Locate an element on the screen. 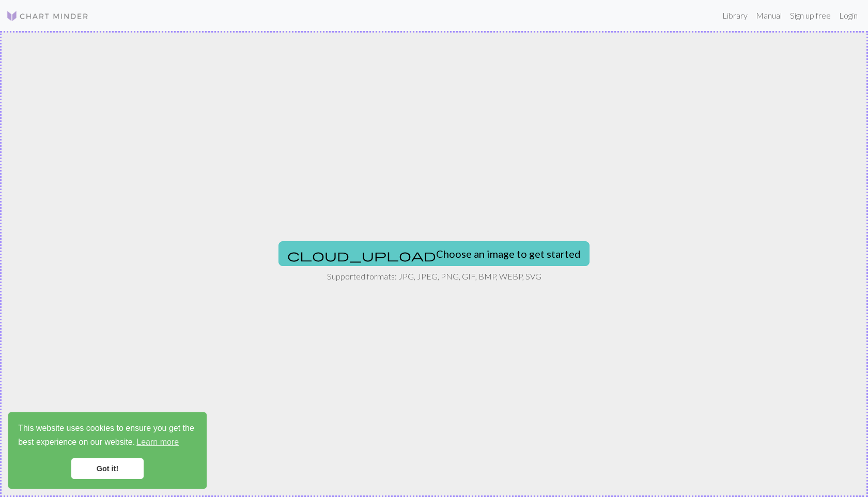 The height and width of the screenshot is (497, 868). a: learn more about cookies is located at coordinates (157, 442).